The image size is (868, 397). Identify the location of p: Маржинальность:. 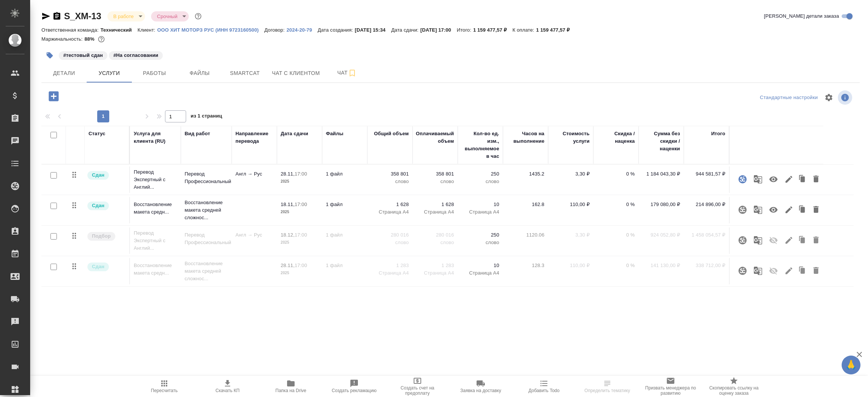
(63, 38).